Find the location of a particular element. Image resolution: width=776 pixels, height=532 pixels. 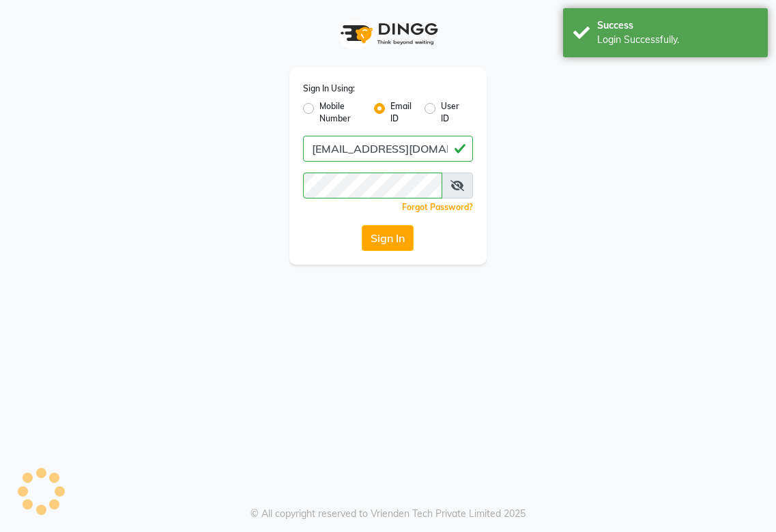

div: Success is located at coordinates (677, 25).